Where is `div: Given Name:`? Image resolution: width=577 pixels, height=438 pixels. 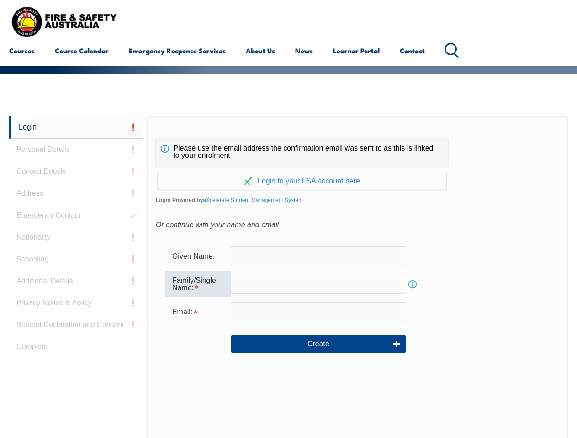
div: Given Name: is located at coordinates (198, 256).